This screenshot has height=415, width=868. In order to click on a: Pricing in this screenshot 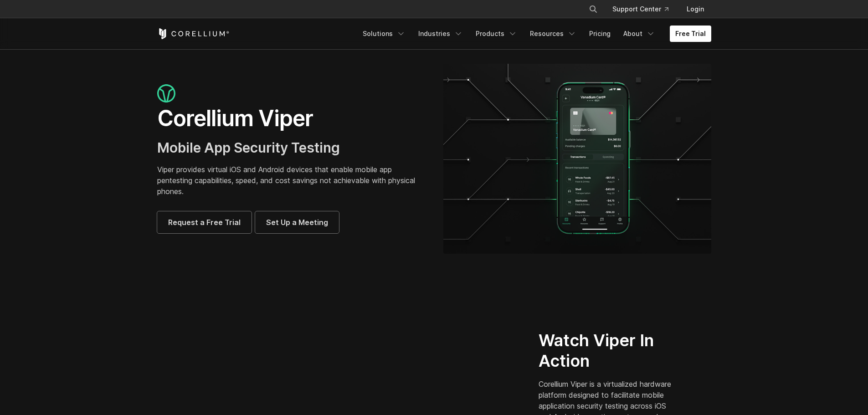, I will do `click(600, 34)`.